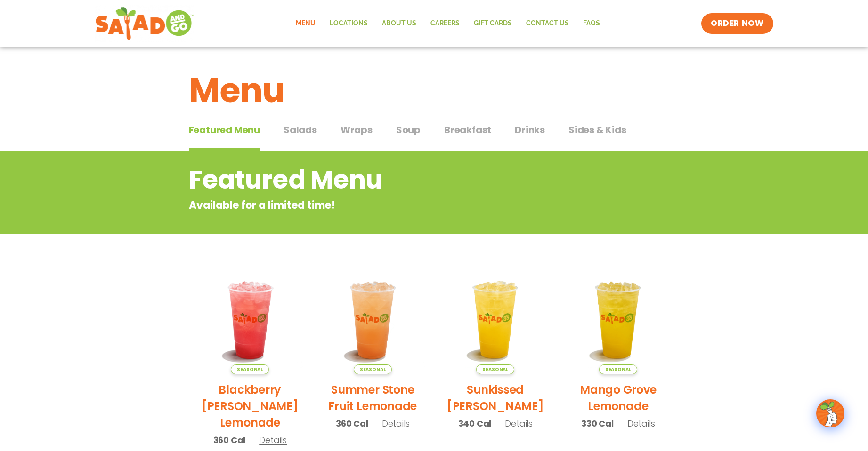 The width and height of the screenshot is (868, 451). What do you see at coordinates (618, 398) in the screenshot?
I see `h2: Mango Grove Lemonade` at bounding box center [618, 398].